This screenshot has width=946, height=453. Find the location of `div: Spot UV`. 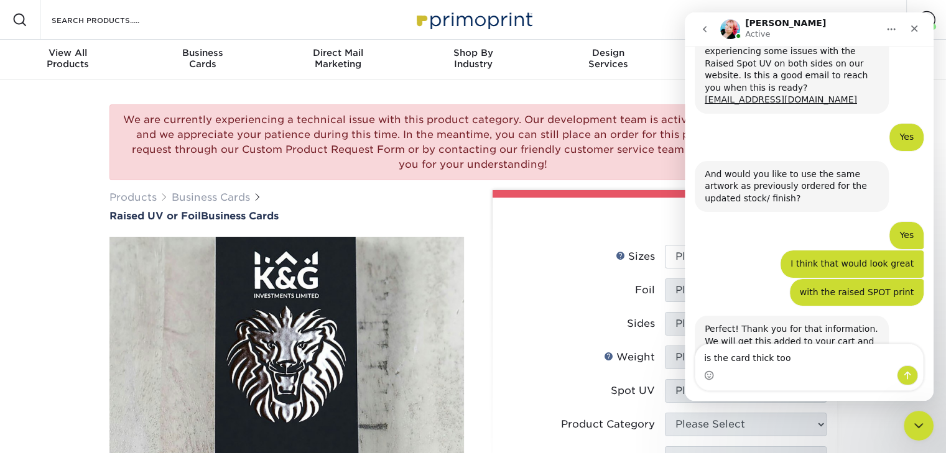

div: Spot UV is located at coordinates (632, 391).